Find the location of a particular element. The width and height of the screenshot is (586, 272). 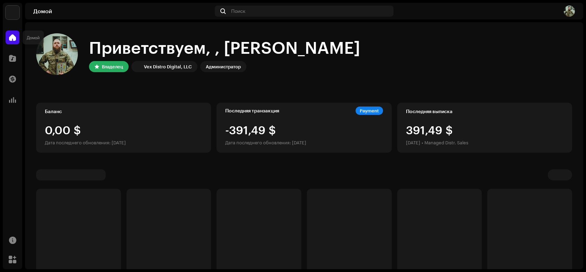

div: Последняя выписка is located at coordinates (484, 112).